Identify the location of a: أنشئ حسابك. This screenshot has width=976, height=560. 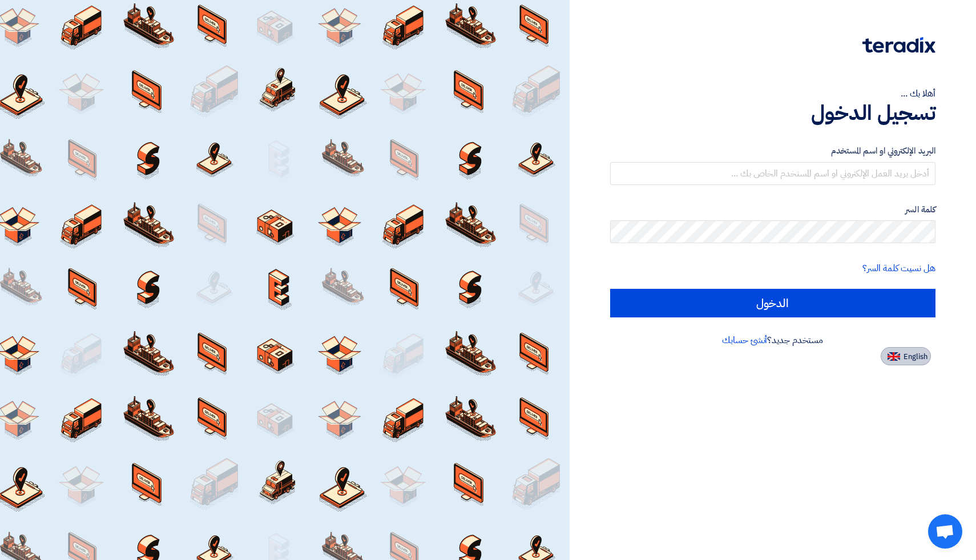
(744, 340).